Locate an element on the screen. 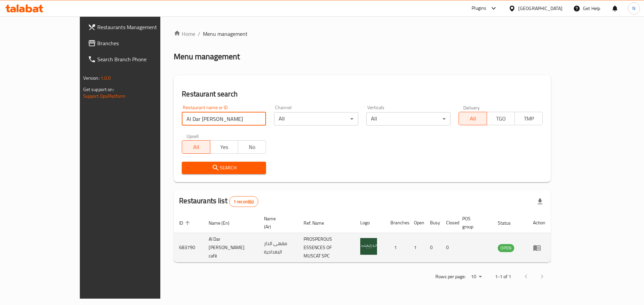 The height and width of the screenshot is (305, 644). span: Search is located at coordinates (224, 168).